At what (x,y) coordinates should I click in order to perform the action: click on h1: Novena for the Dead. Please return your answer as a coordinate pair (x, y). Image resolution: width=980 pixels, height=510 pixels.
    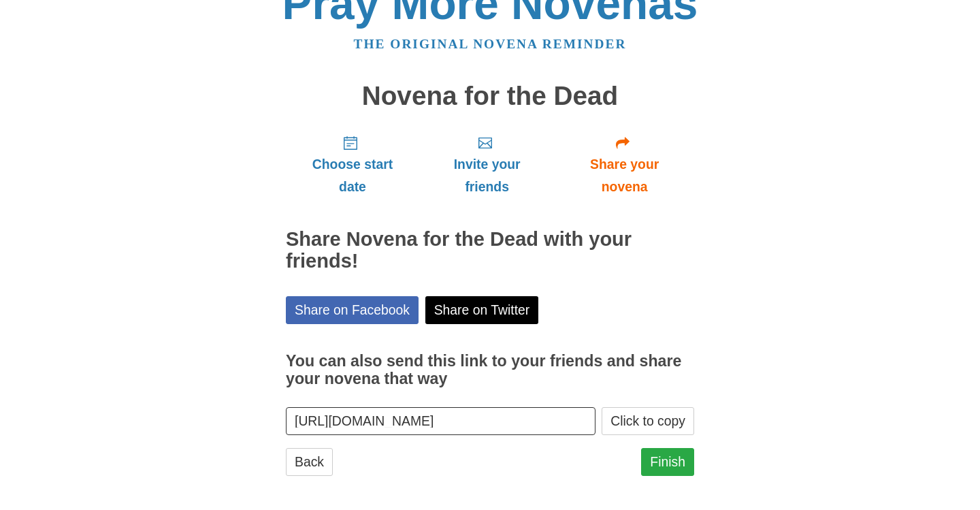
    Looking at the image, I should click on (490, 96).